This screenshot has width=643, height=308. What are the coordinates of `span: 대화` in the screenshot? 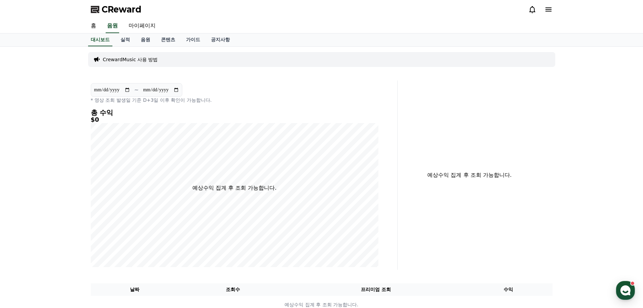 It's located at (66, 227).